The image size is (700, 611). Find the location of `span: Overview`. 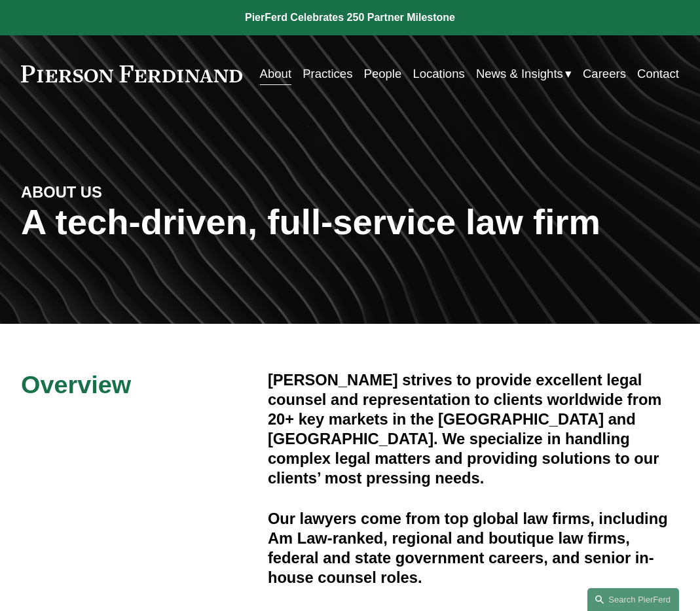

span: Overview is located at coordinates (76, 384).